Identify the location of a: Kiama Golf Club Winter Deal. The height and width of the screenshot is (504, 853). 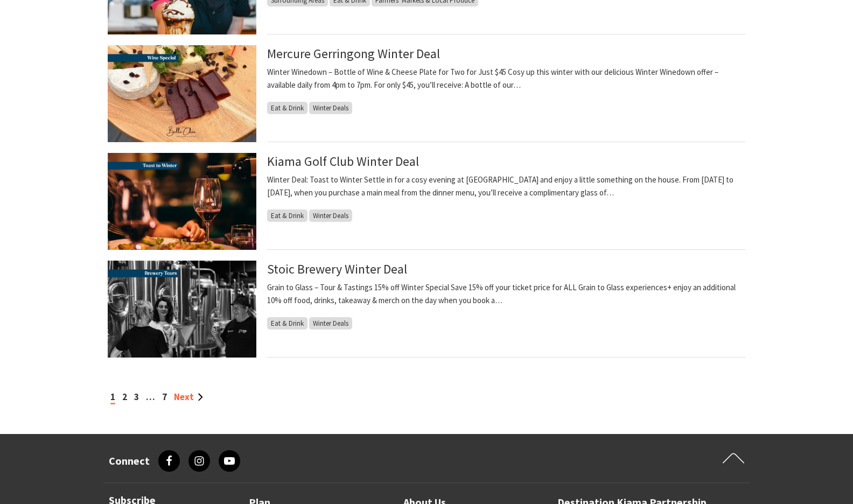
(343, 161).